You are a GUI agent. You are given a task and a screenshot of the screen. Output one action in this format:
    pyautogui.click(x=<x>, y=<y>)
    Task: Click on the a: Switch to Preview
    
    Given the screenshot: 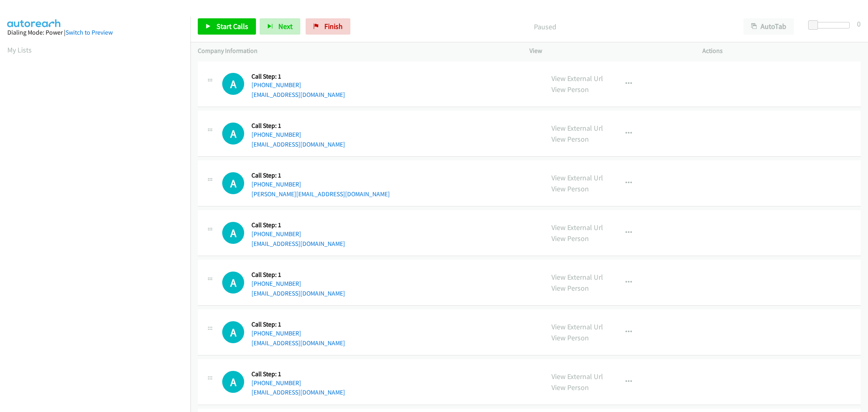 What is the action you would take?
    pyautogui.click(x=89, y=32)
    